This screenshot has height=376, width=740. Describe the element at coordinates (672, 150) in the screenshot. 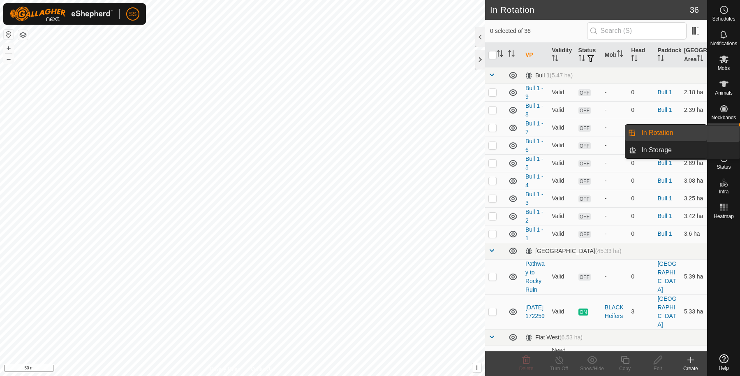

I see `a: In Storage` at that location.